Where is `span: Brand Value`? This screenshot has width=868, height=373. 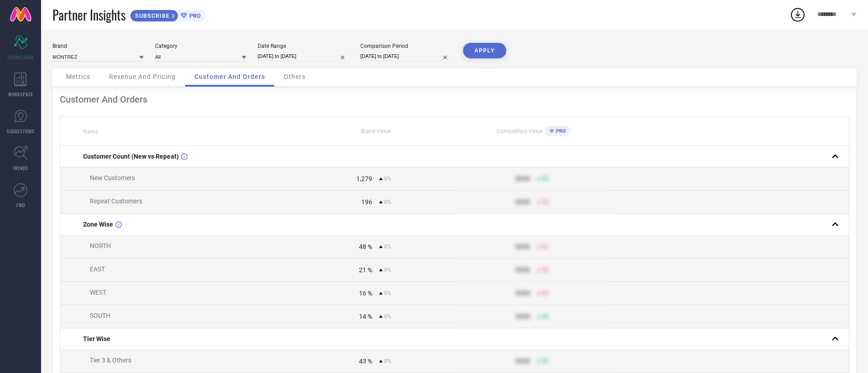 span: Brand Value is located at coordinates (376, 132).